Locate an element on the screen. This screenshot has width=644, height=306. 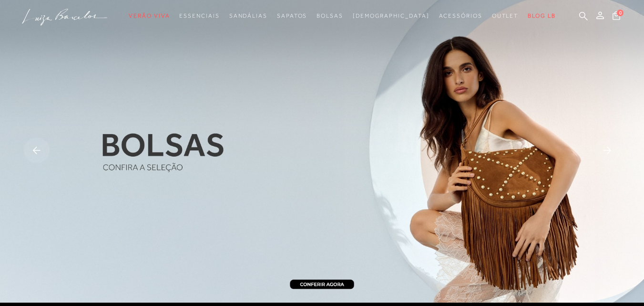
span: Acessórios is located at coordinates (460, 16).